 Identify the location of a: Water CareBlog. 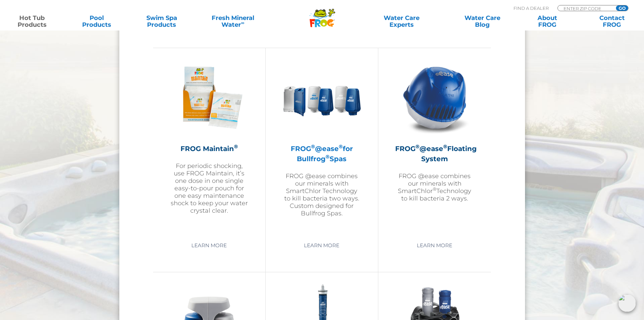
(483, 21).